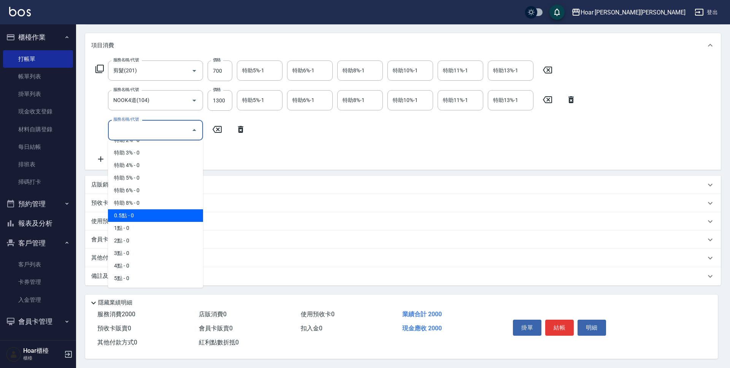 This screenshot has height=368, width=730. Describe the element at coordinates (527, 328) in the screenshot. I see `button: 掛單` at that location.